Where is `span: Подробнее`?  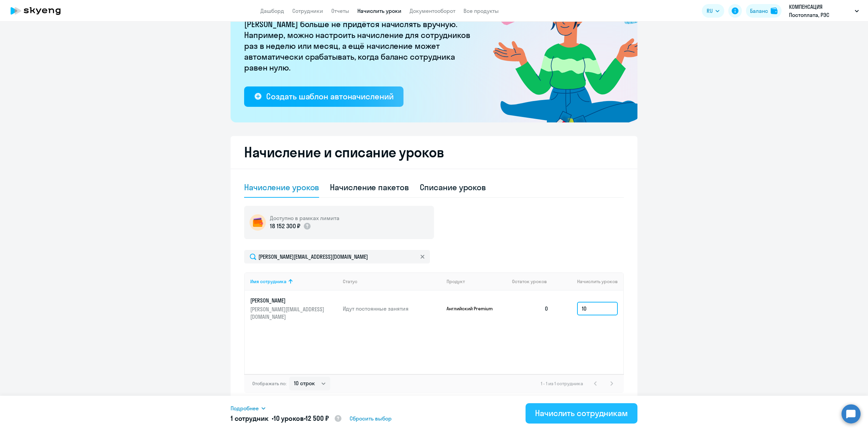 span: Подробнее is located at coordinates (244, 408).